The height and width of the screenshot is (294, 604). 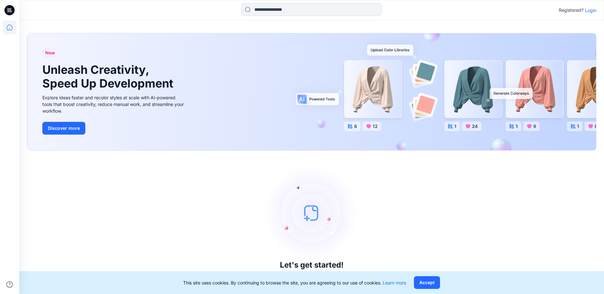 I want to click on a: Learn more, so click(x=395, y=283).